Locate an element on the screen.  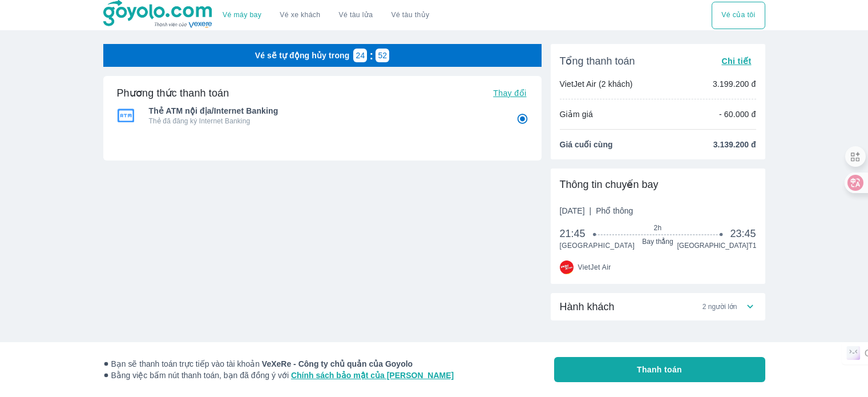
span: Thay đổi is located at coordinates (510, 93).